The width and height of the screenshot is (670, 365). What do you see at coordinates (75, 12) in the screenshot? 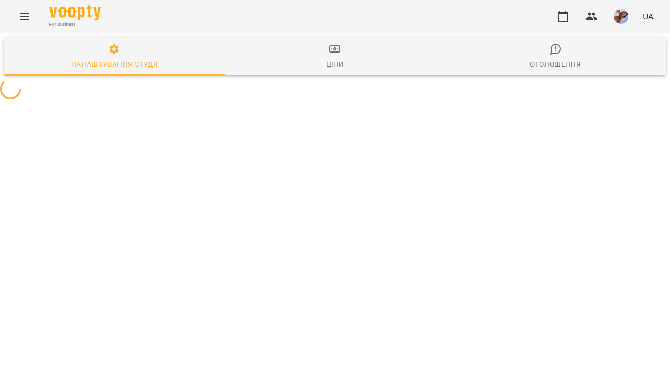
I see `img: Voopty Logo` at bounding box center [75, 12].